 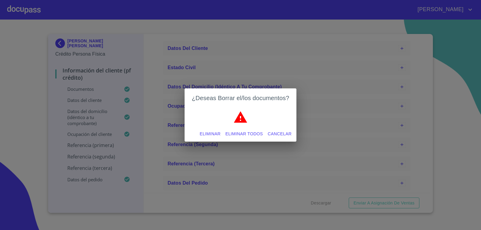 What do you see at coordinates (279, 134) in the screenshot?
I see `span: Cancelar` at bounding box center [279, 134].